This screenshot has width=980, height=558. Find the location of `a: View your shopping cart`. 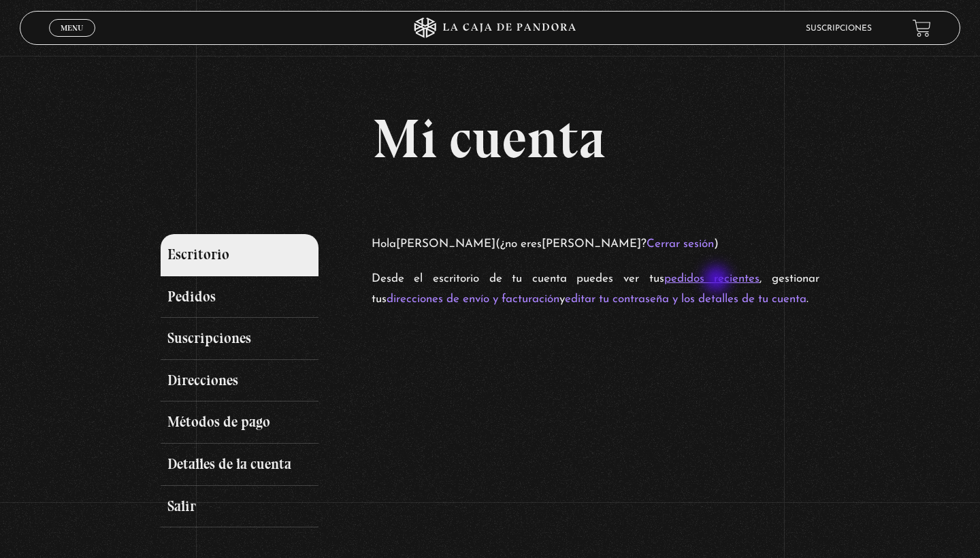

a: View your shopping cart is located at coordinates (921, 28).